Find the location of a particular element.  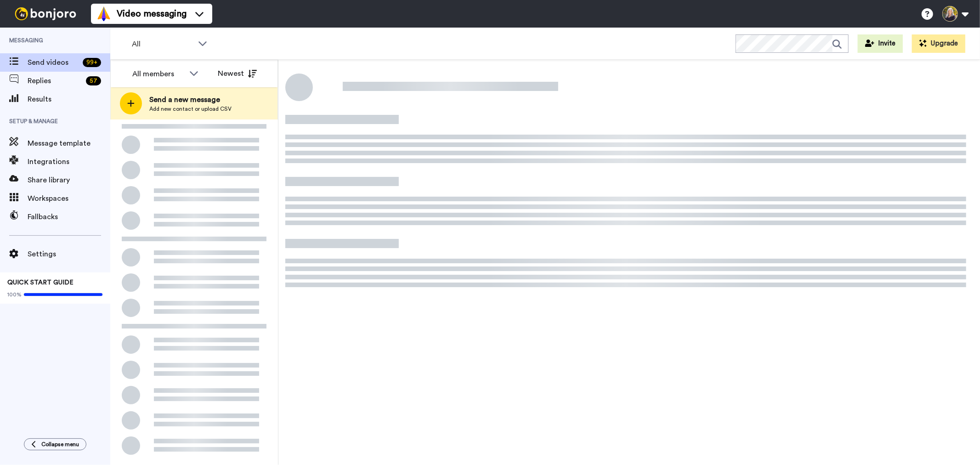

button: Newest is located at coordinates (237, 74).